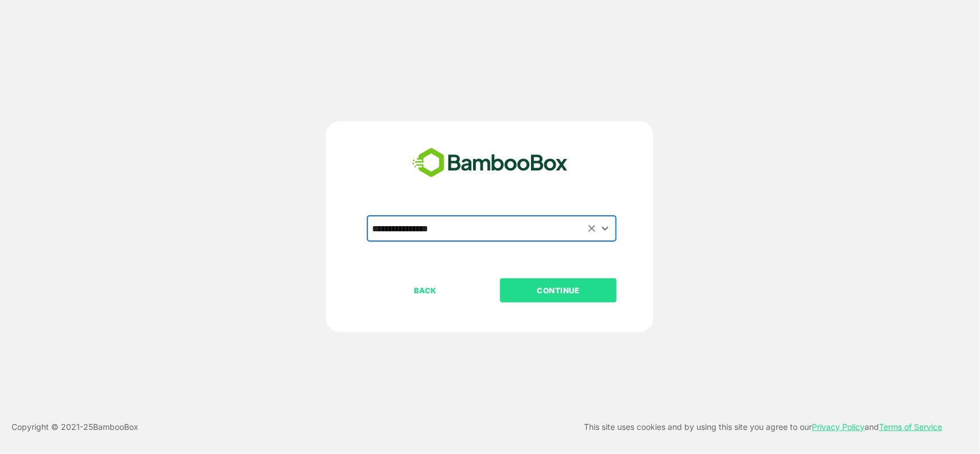  What do you see at coordinates (490, 163) in the screenshot?
I see `img: bamboobox` at bounding box center [490, 163].